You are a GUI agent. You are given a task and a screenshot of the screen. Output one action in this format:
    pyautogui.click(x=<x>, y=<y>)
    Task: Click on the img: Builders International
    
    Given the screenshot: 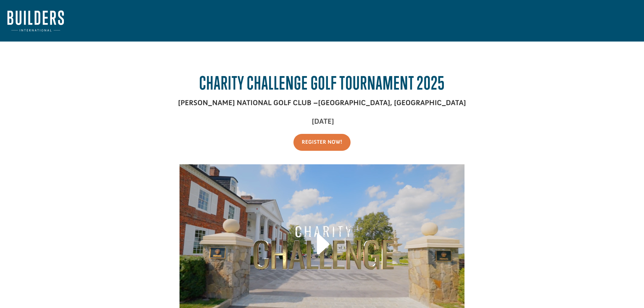 What is the action you would take?
    pyautogui.click(x=36, y=21)
    